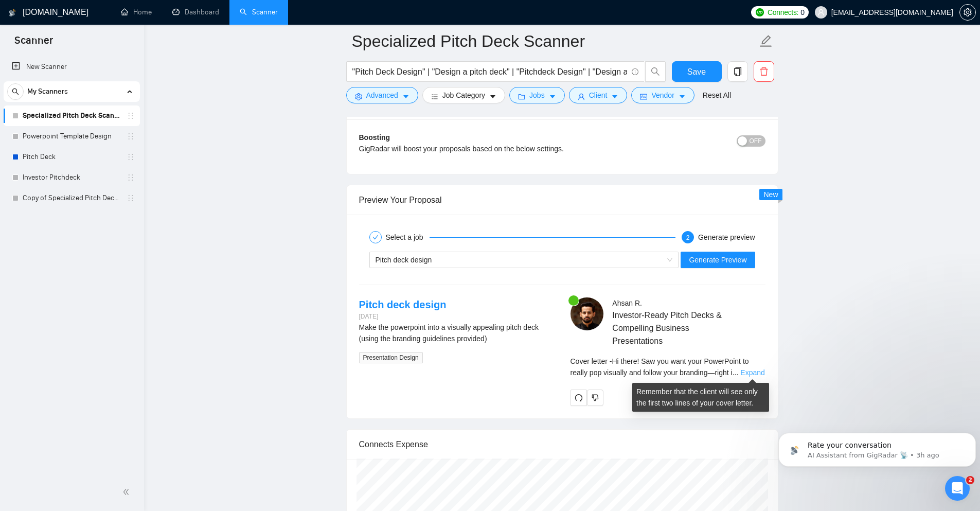 This screenshot has width=980, height=511. What do you see at coordinates (627, 303) in the screenshot?
I see `span: Ahsan R .` at bounding box center [627, 303].